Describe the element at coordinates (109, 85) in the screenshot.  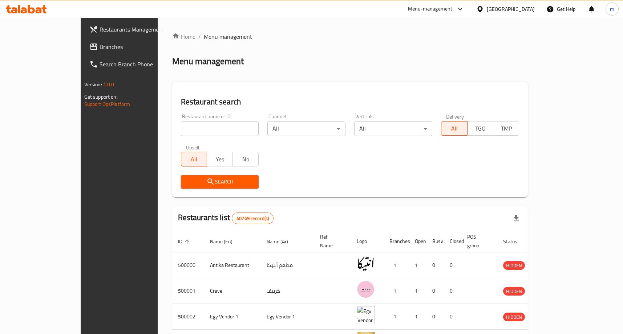
I see `span: 1.0.0` at that location.